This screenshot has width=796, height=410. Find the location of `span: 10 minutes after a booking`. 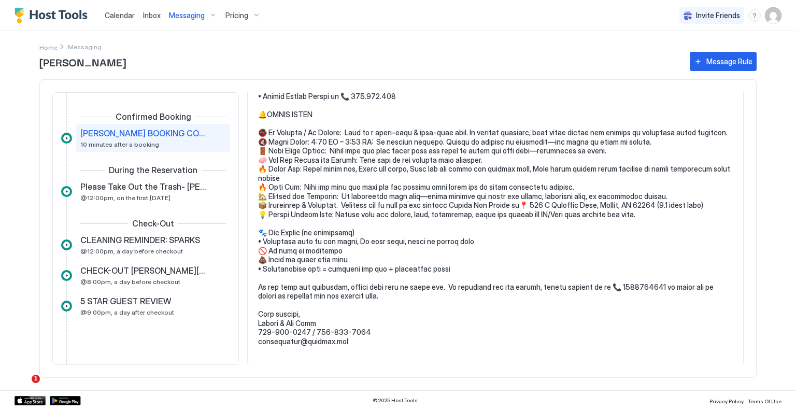

span: 10 minutes after a booking is located at coordinates (120, 144).